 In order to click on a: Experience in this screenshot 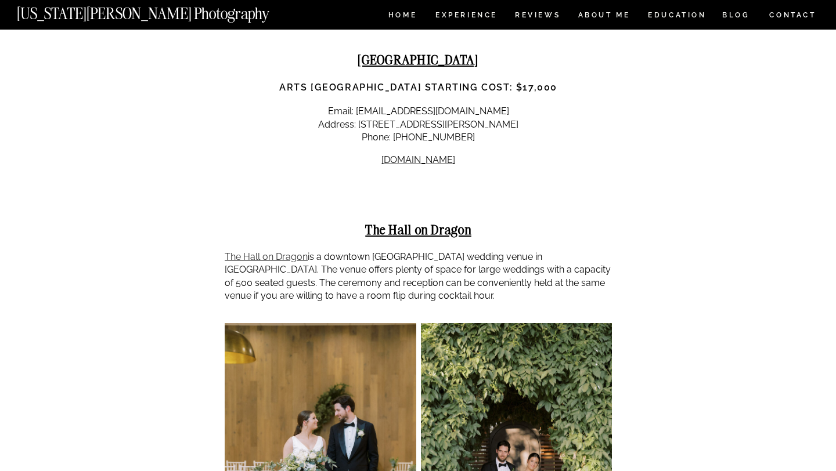, I will do `click(466, 16)`.